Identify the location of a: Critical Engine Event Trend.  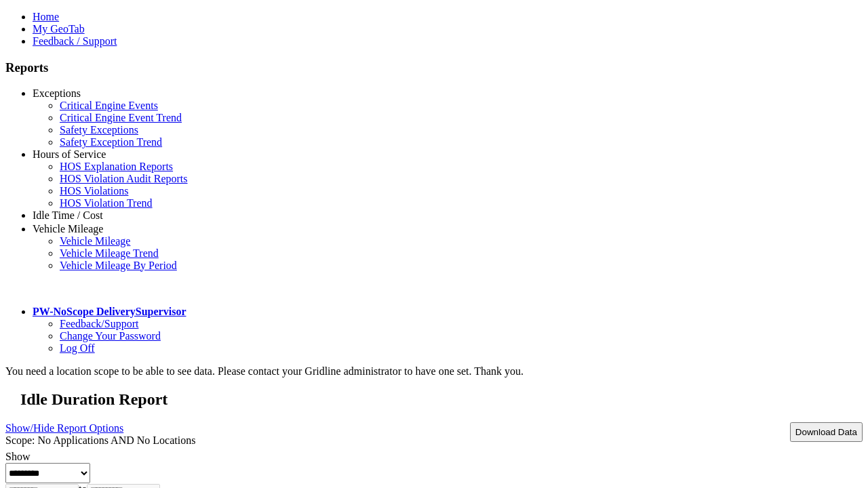
(121, 117).